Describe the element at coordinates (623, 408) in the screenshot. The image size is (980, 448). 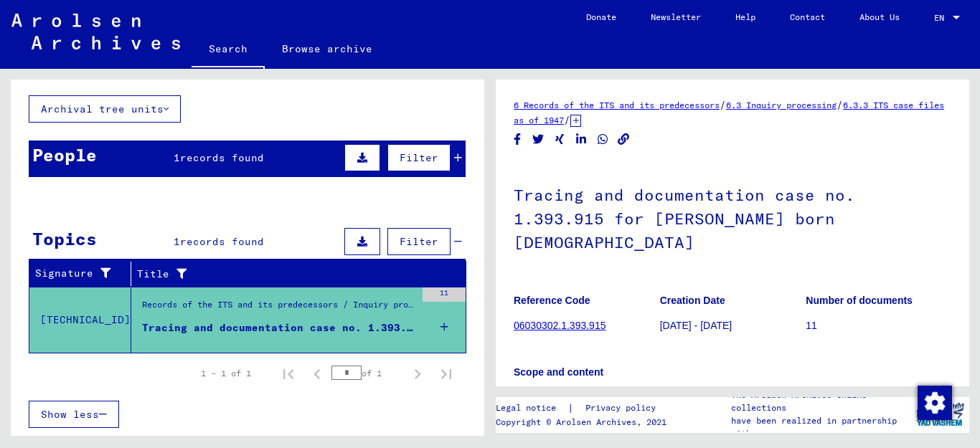
I see `a: Privacy policy` at that location.